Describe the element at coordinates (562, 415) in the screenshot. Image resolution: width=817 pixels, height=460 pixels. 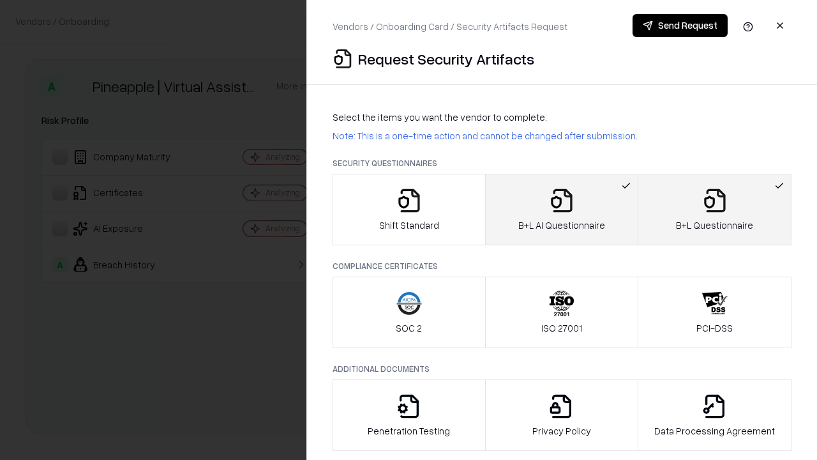
I see `button: Privacy Policy` at that location.